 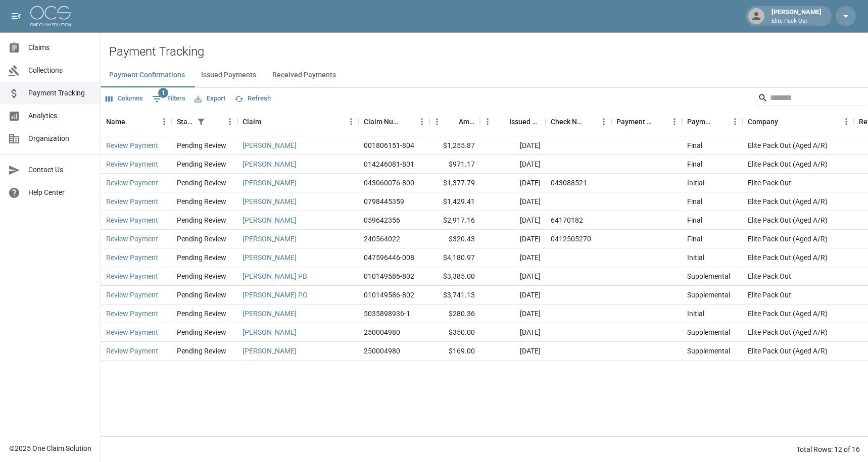 I want to click on div: Payment Type, so click(x=700, y=122).